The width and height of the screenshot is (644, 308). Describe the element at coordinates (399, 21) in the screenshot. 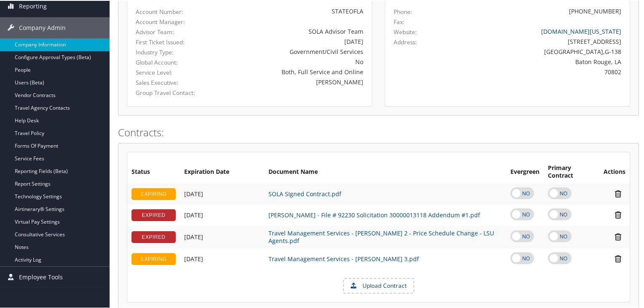

I see `label: Fax:` at that location.